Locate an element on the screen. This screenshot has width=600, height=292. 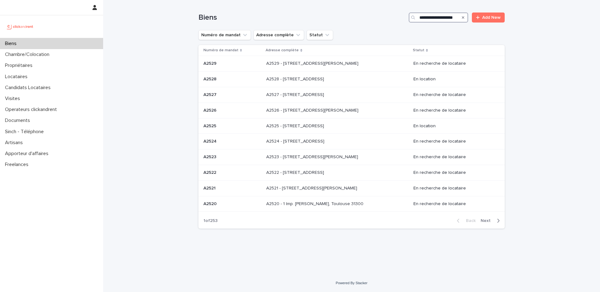
img: UCB0brd3T0yccxBKYDjQ is located at coordinates (20, 27).